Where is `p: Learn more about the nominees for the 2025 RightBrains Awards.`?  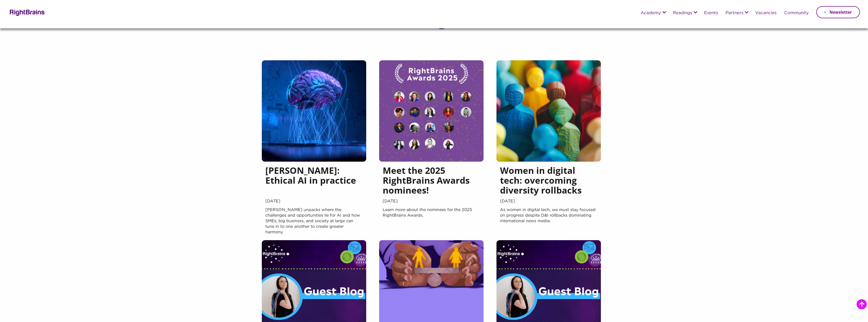
p: Learn more about the nominees for the 2025 RightBrains Awards. is located at coordinates (431, 221).